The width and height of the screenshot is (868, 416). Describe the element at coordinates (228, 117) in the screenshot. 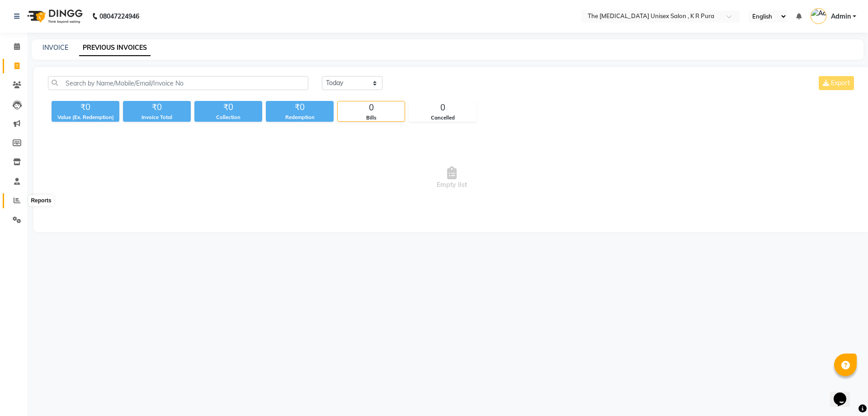

I see `div: Collection` at that location.